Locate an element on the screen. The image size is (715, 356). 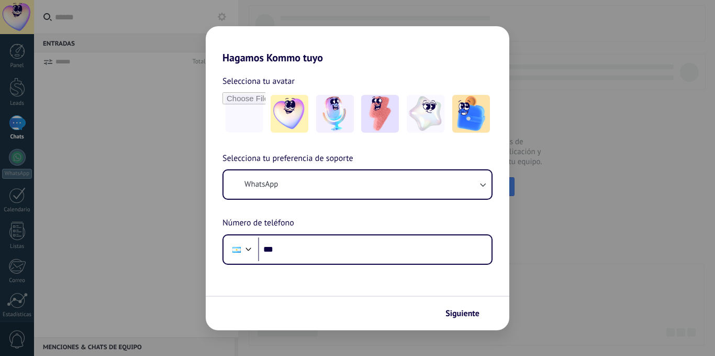
img: -3.jpeg is located at coordinates (380, 114).